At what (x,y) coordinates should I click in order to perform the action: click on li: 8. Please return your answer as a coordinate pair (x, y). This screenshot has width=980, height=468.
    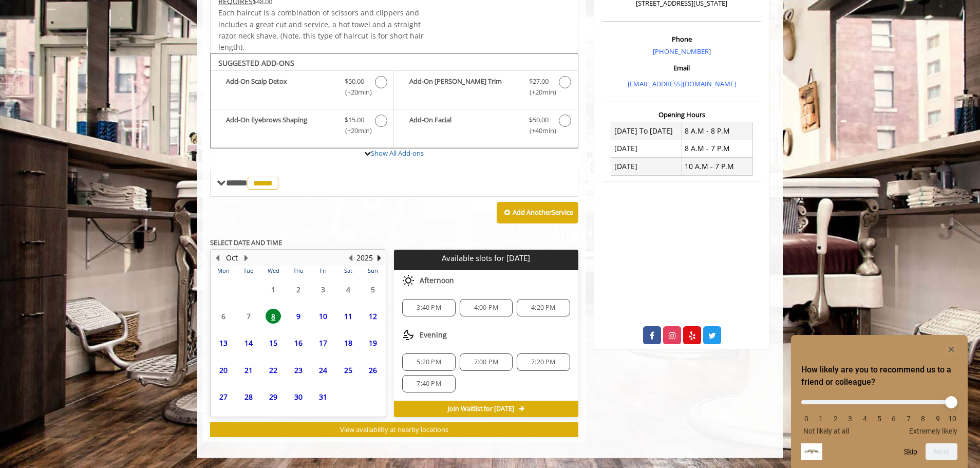
    Looking at the image, I should click on (924, 419).